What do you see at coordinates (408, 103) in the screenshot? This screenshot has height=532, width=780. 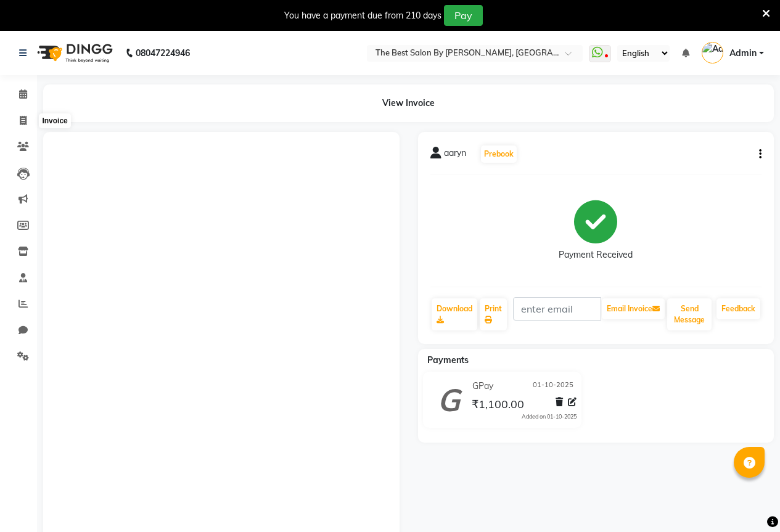 I see `div: View Invoice` at bounding box center [408, 103].